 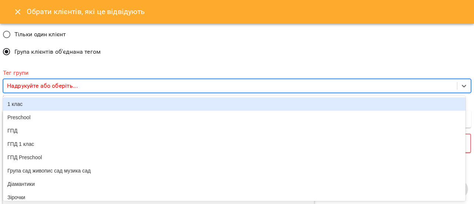 I want to click on div: ГПД, so click(x=234, y=131).